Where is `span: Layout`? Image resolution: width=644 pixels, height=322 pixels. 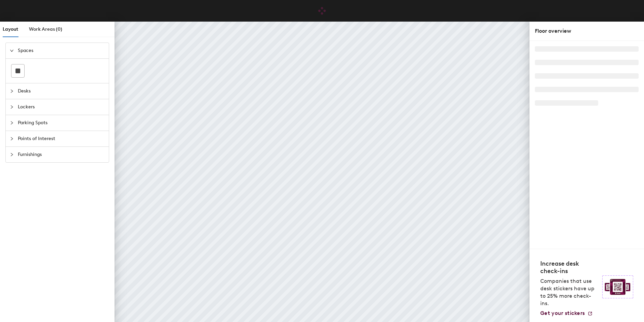
span: Layout is located at coordinates (10, 29).